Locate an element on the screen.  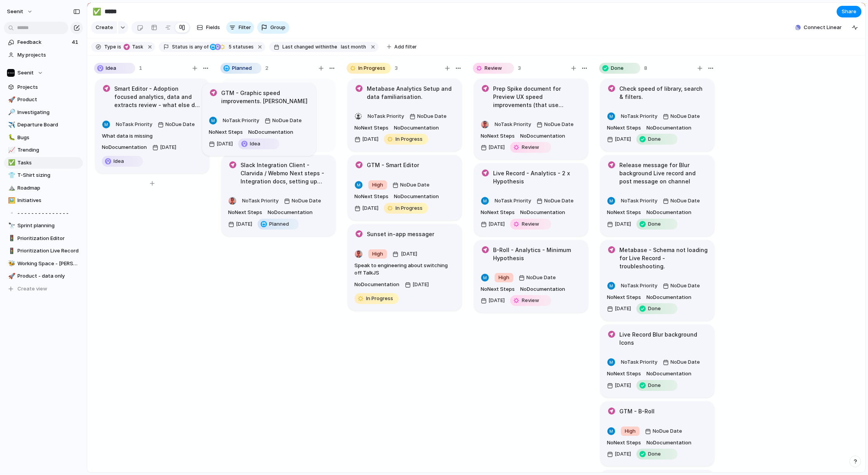
a: 👕T-Shirt sizing is located at coordinates (43, 175).